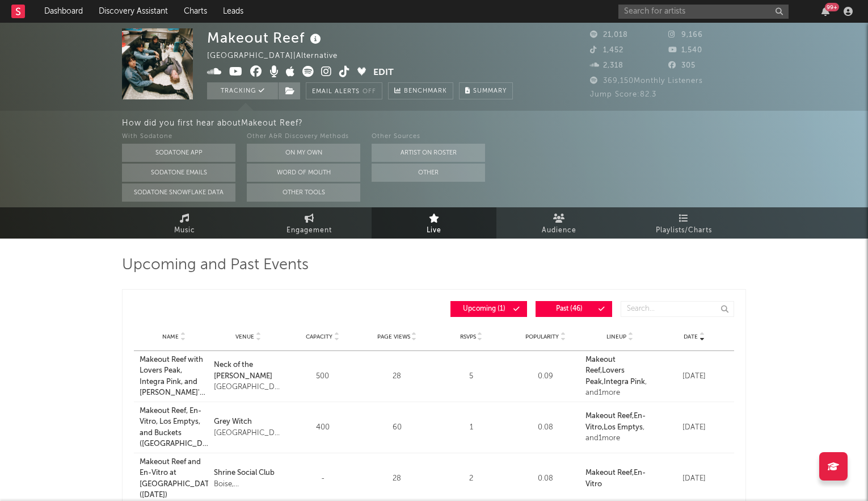 The height and width of the screenshot is (501, 868). Describe the element at coordinates (304, 192) in the screenshot. I see `button: Other Tools` at that location.